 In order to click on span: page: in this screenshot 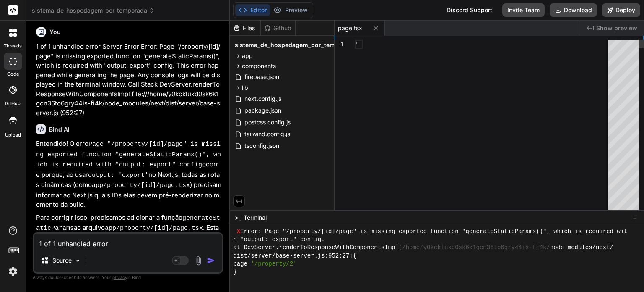, I will do `click(242, 264)`.